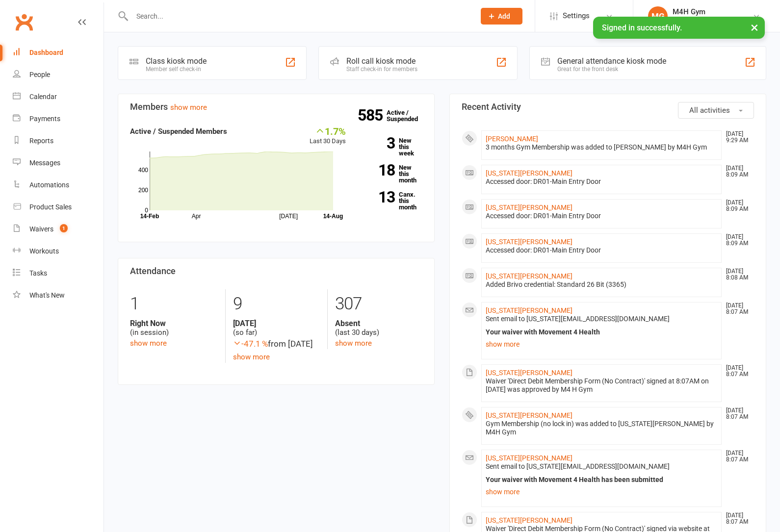 This screenshot has height=532, width=780. What do you see at coordinates (57, 251) in the screenshot?
I see `a: Workouts` at bounding box center [57, 251].